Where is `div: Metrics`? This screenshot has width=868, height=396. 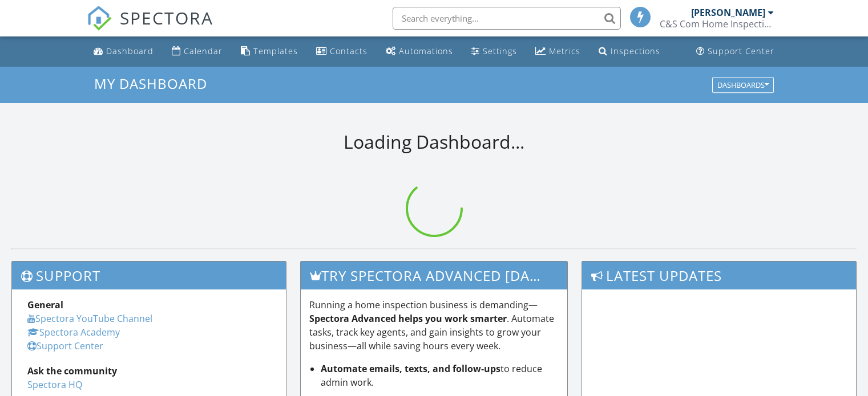
div: Metrics is located at coordinates (564, 51).